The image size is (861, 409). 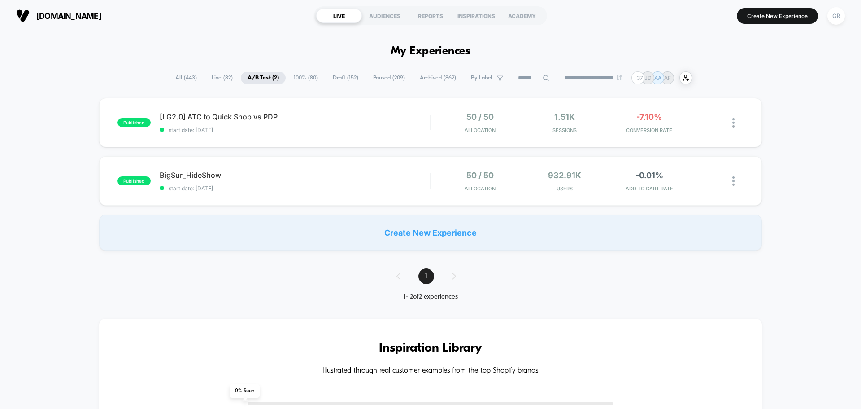 What do you see at coordinates (565, 188) in the screenshot?
I see `span: Users` at bounding box center [565, 188].